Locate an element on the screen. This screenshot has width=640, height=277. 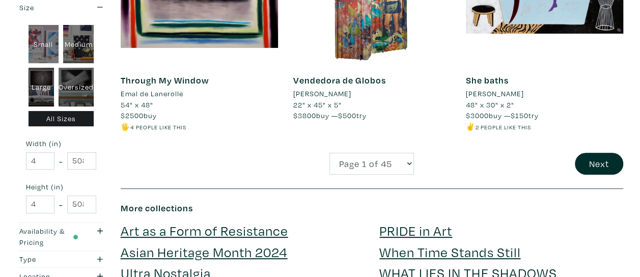
small: 2 people like this is located at coordinates (503, 127).